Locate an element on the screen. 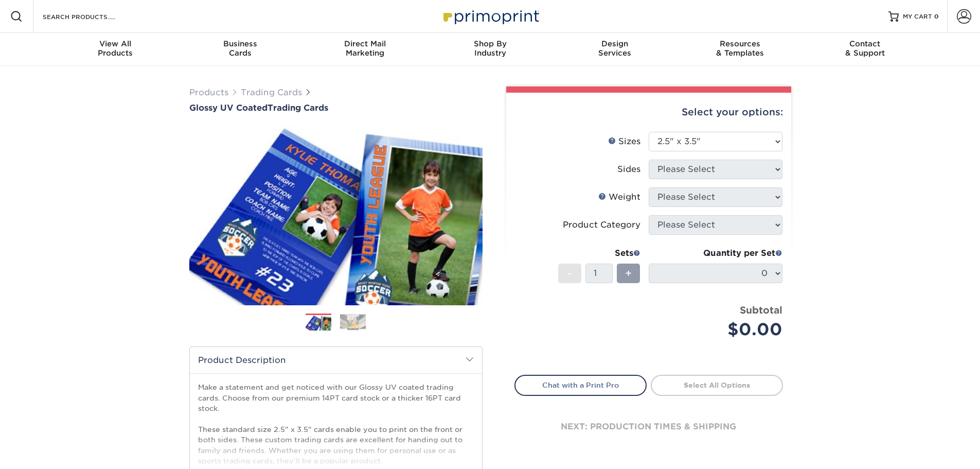 This screenshot has width=980, height=469. a: Contact& Support is located at coordinates (865, 50).